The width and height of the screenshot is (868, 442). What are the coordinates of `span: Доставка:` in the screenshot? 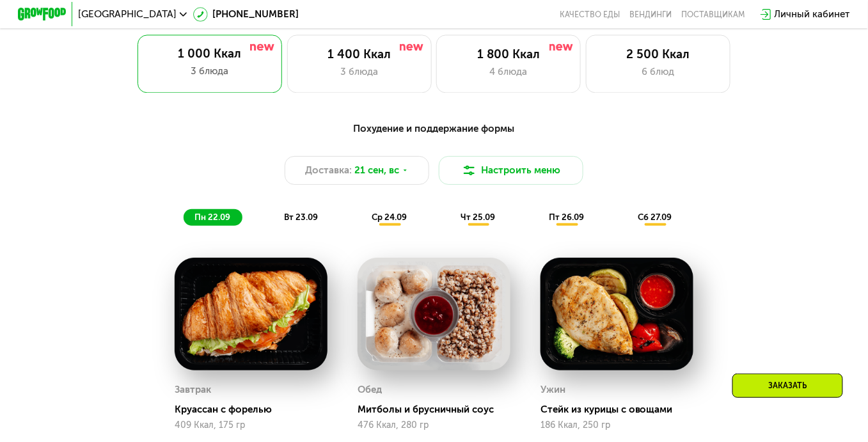 It's located at (328, 170).